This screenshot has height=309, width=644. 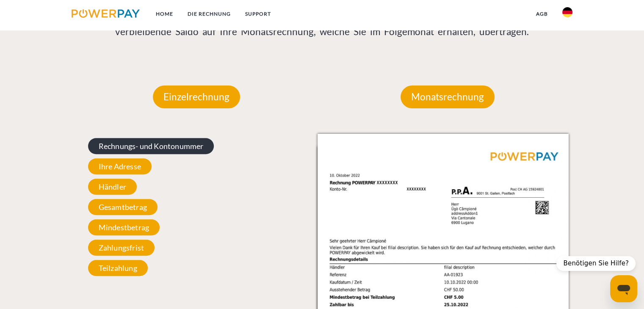 I want to click on span: Händler, so click(x=112, y=187).